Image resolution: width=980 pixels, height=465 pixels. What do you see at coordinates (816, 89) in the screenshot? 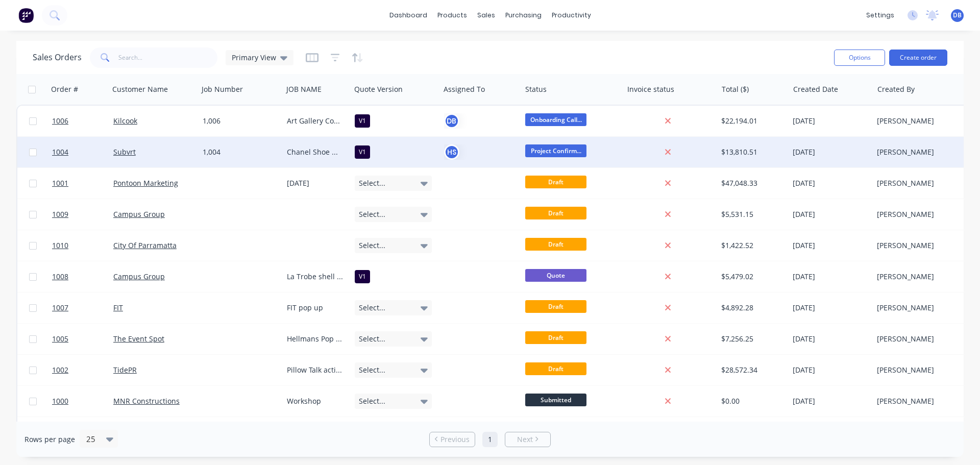
I see `div: Created Date` at bounding box center [816, 89].